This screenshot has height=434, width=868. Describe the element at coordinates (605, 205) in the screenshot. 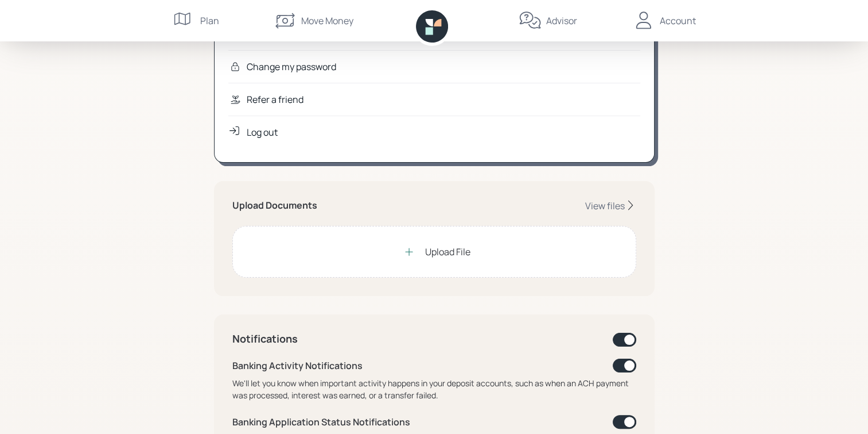

I see `div: View files` at that location.